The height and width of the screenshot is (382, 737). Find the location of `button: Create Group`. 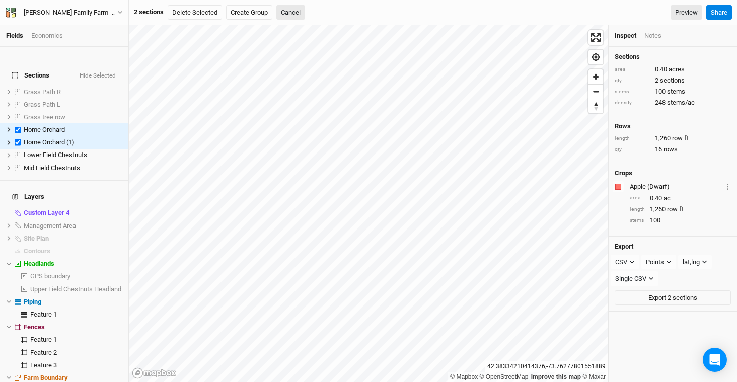

button: Create Group is located at coordinates (249, 13).